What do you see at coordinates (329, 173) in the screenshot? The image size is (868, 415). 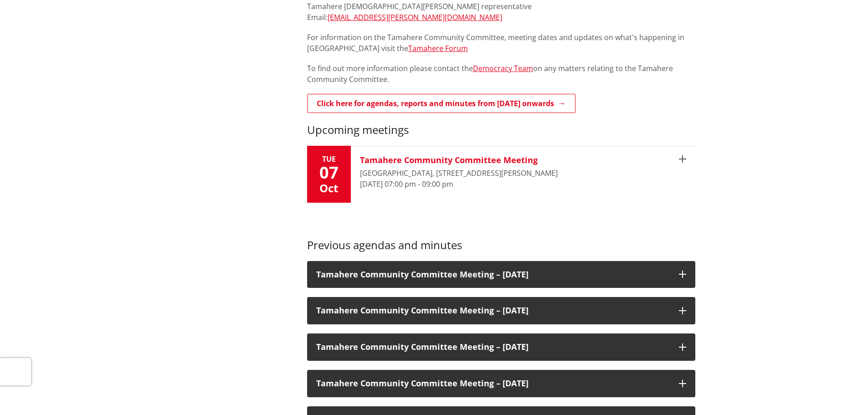 I see `div: 07` at bounding box center [329, 173].